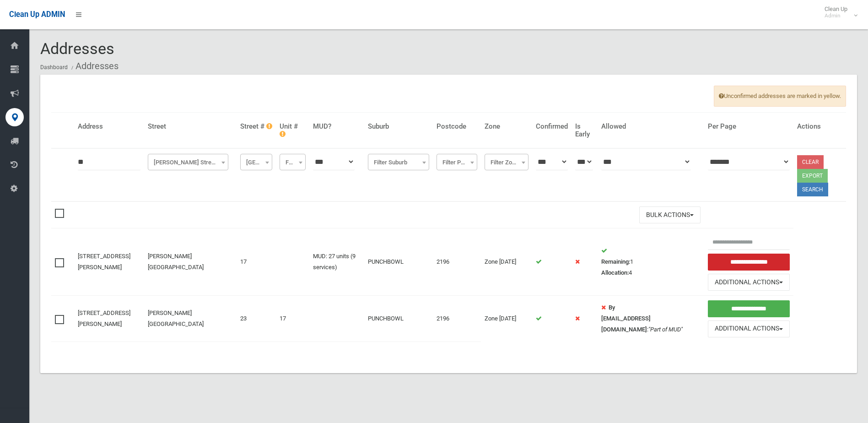 This screenshot has height=423, width=868. I want to click on span: Clean Up, so click(838, 13).